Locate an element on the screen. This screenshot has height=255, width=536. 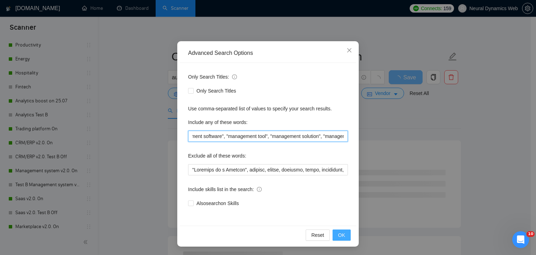
label: Include any of these words: is located at coordinates (218, 122).